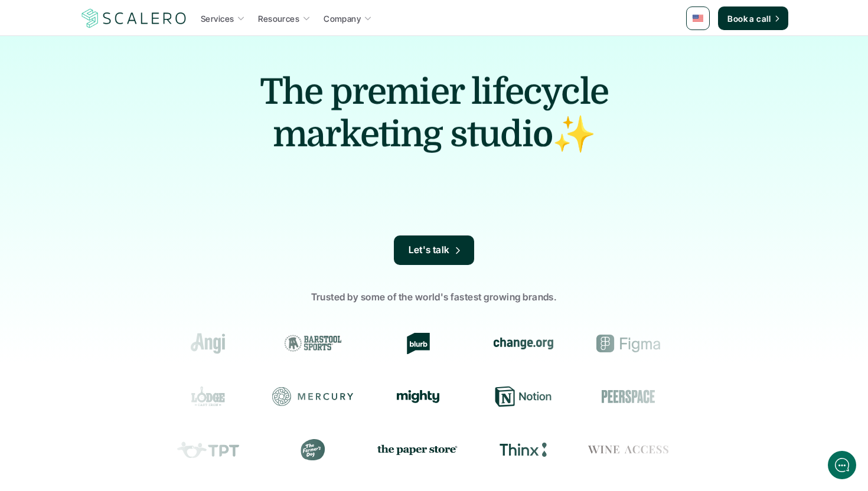 The width and height of the screenshot is (868, 491). I want to click on a: Scalero company logotype, so click(134, 18).